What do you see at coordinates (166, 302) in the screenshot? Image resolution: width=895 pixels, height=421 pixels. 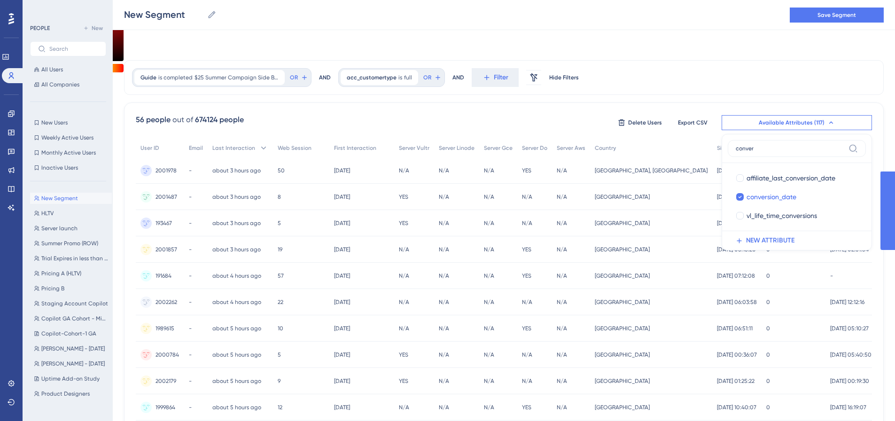 I see `span: 2002262` at bounding box center [166, 302].